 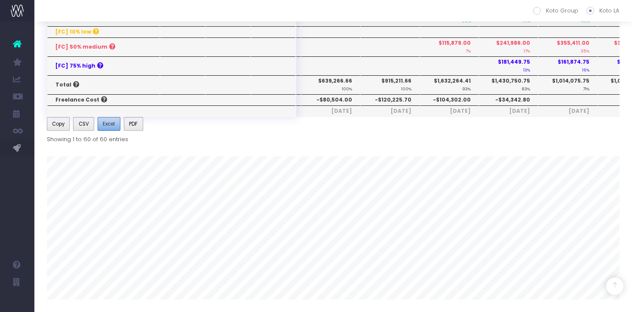 What do you see at coordinates (585, 69) in the screenshot?
I see `small: 16%` at bounding box center [585, 69].